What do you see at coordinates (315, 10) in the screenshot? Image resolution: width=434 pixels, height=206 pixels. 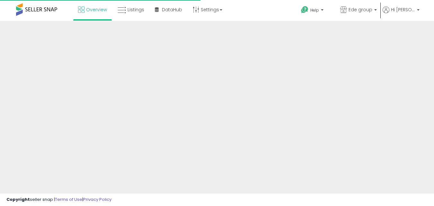 I see `span: Help` at bounding box center [315, 10].